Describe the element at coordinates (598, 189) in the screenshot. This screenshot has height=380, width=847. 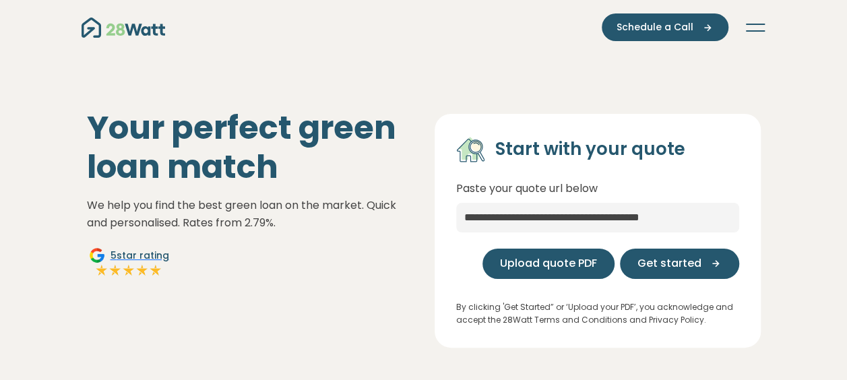
I see `p: Paste your quote url below` at that location.